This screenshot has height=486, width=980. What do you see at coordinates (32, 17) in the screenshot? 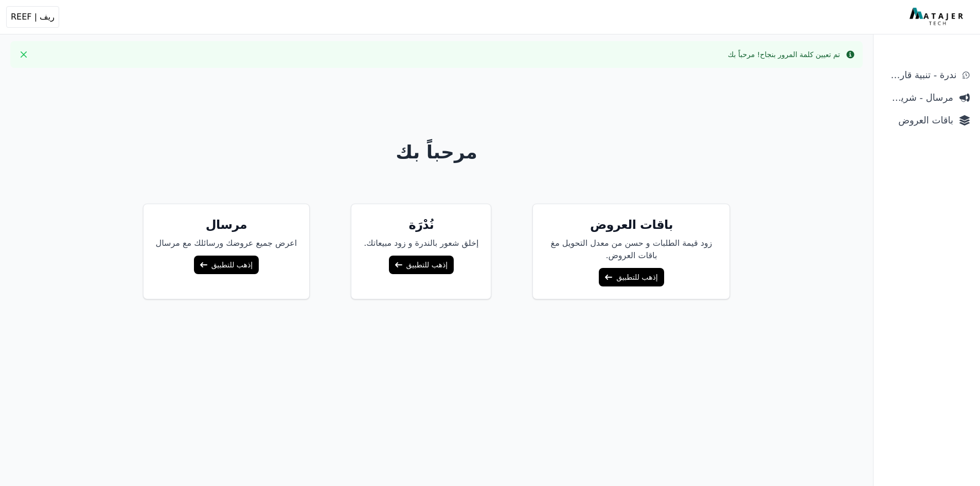
I see `button: ريف | REEF` at bounding box center [32, 17].